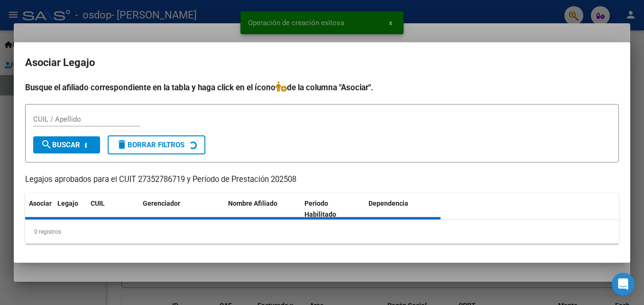 The height and width of the screenshot is (305, 644). I want to click on datatable-header-cell: Dependencia, so click(403, 209).